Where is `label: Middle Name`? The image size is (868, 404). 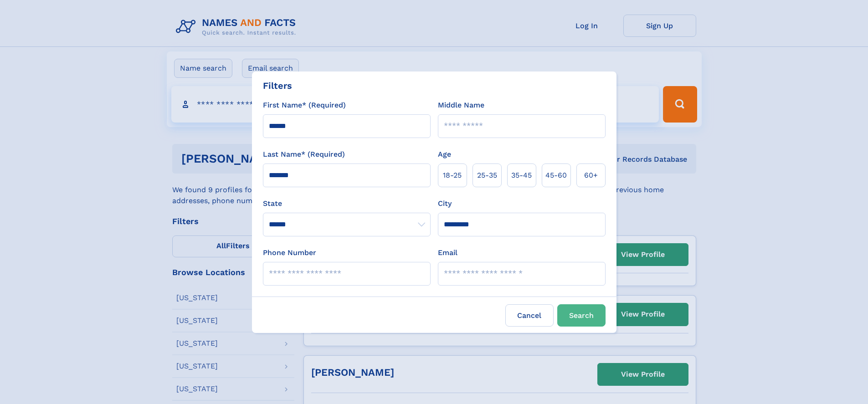
label: Middle Name is located at coordinates (461, 105).